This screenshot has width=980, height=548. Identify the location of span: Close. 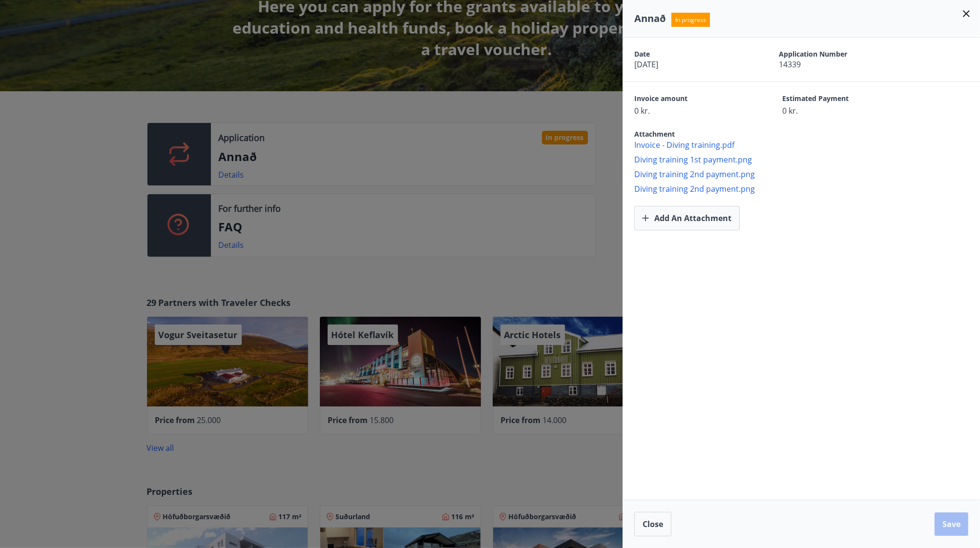
(652, 524).